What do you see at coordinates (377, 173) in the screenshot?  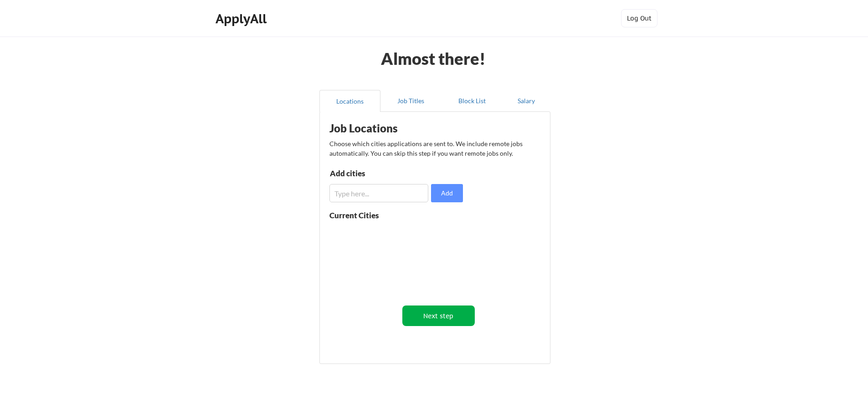 I see `div: Add cities` at bounding box center [377, 173].